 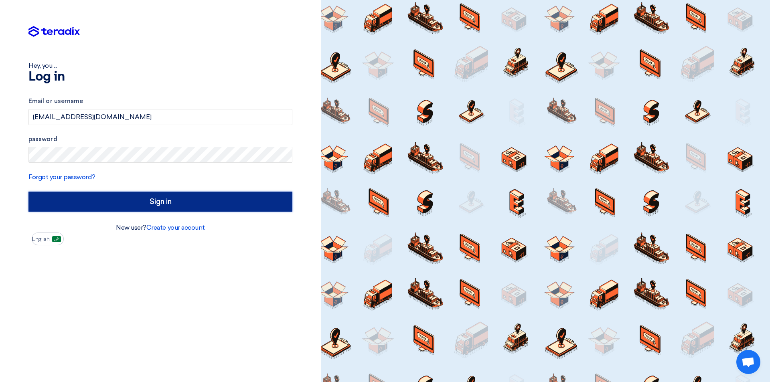 What do you see at coordinates (41, 239) in the screenshot?
I see `font: English` at bounding box center [41, 239].